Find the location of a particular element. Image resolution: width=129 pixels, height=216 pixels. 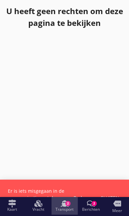

span: Vracht is located at coordinates (38, 209).